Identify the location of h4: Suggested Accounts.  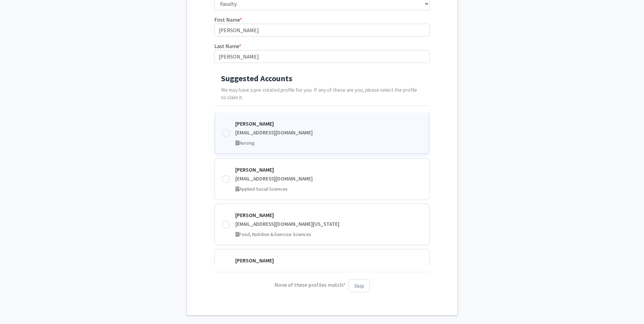
(322, 78).